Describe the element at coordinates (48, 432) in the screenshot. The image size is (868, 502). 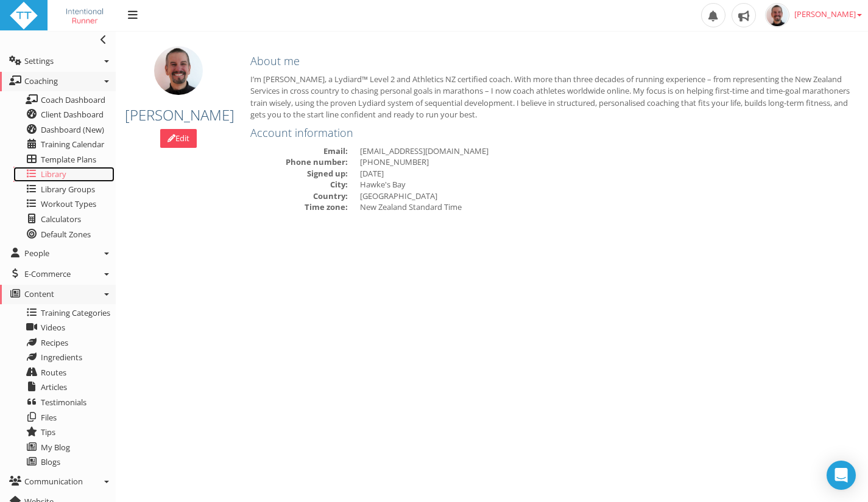
I see `span: Tips` at that location.